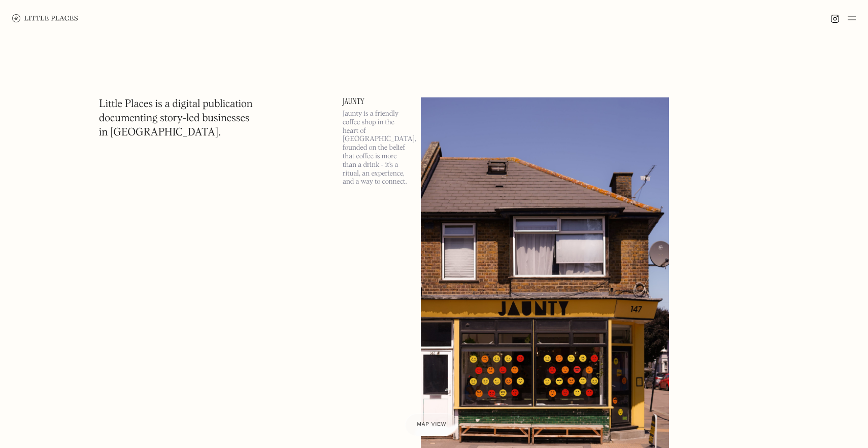 Image resolution: width=868 pixels, height=448 pixels. What do you see at coordinates (376, 101) in the screenshot?
I see `a: Jaunty` at bounding box center [376, 101].